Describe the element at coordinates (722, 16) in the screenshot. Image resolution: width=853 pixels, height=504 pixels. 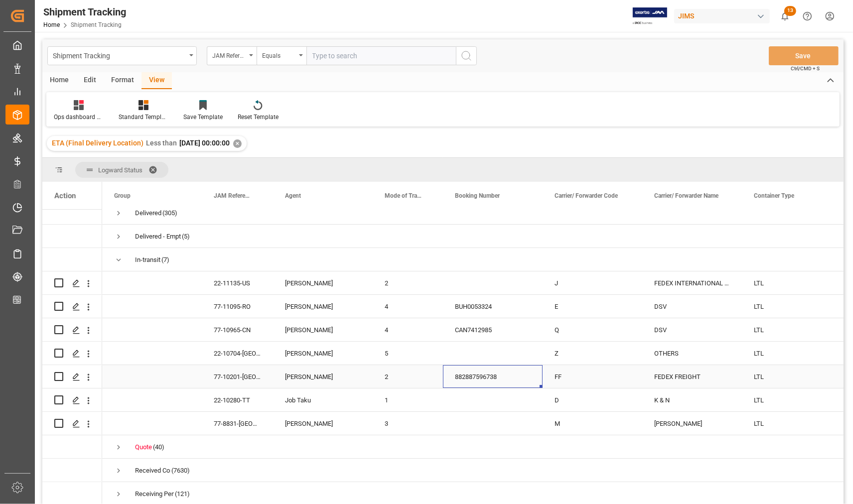
I see `div: JIMS` at that location.